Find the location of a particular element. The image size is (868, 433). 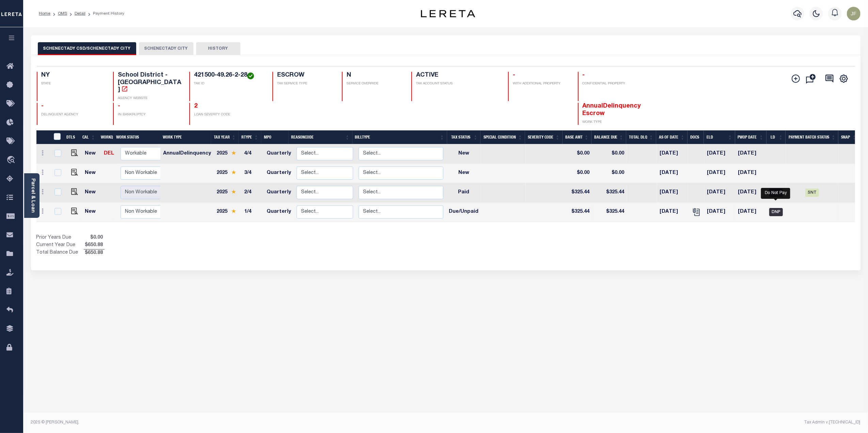

p: IN BANKRUPTCY is located at coordinates (149, 115).